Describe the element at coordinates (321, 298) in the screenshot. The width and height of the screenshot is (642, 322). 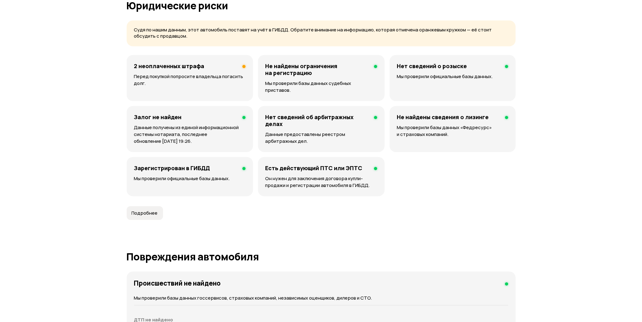
I see `p: Мы проверили базы данных госсервисов, страховых компаний, независимых оценщиков, дилеров и СТО.` at that location.